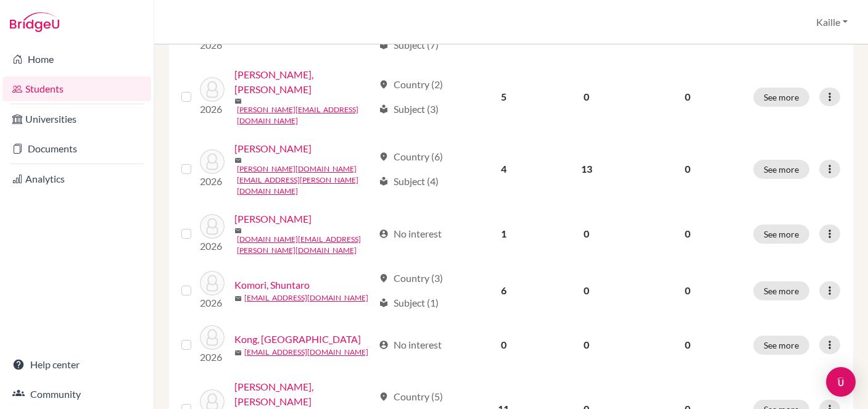  What do you see at coordinates (212, 90) in the screenshot?
I see `img: Kato, Maki` at bounding box center [212, 90].